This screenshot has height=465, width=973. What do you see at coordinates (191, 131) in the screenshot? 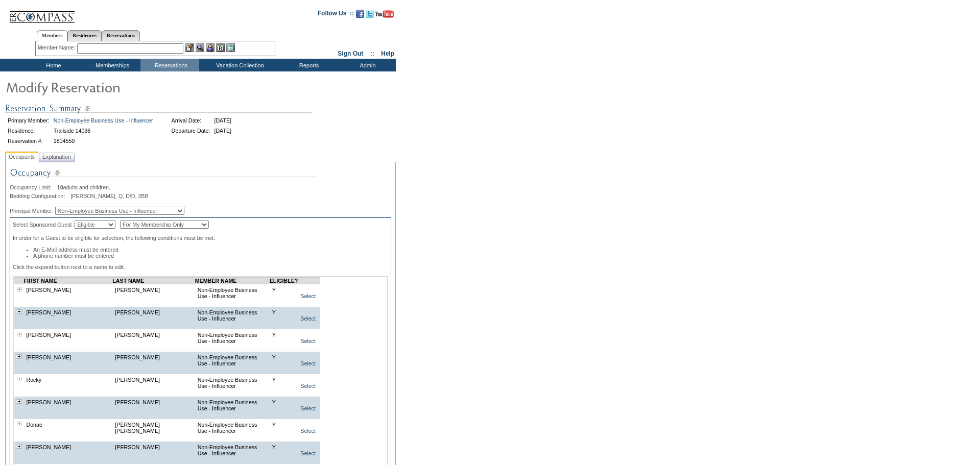
I see `td: Departure Date:` at bounding box center [191, 131].